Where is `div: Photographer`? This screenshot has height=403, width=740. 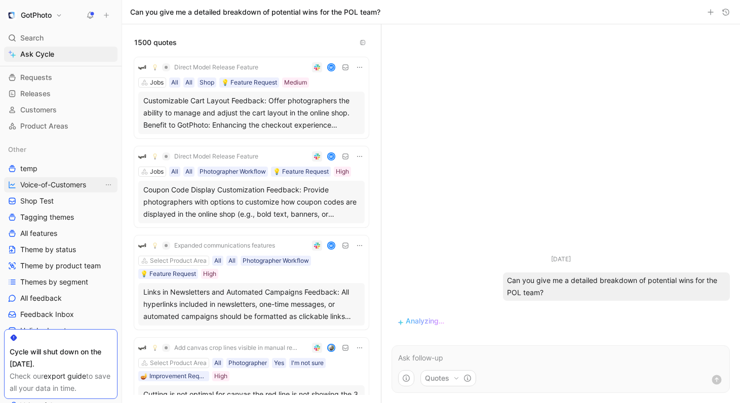 div: Photographer is located at coordinates (248, 363).